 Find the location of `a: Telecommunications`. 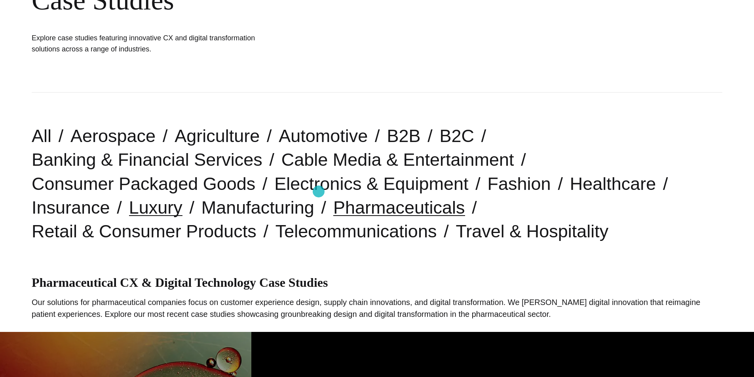

a: Telecommunications is located at coordinates (356, 231).